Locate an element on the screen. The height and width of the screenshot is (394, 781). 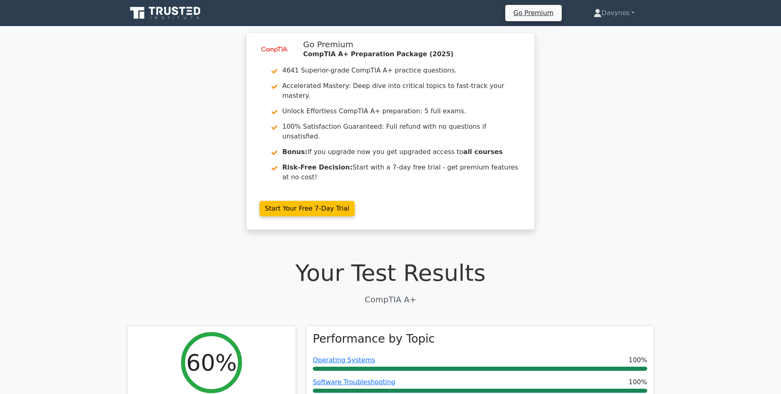
a: Start Your Free 7-Day Trial is located at coordinates (307, 208).